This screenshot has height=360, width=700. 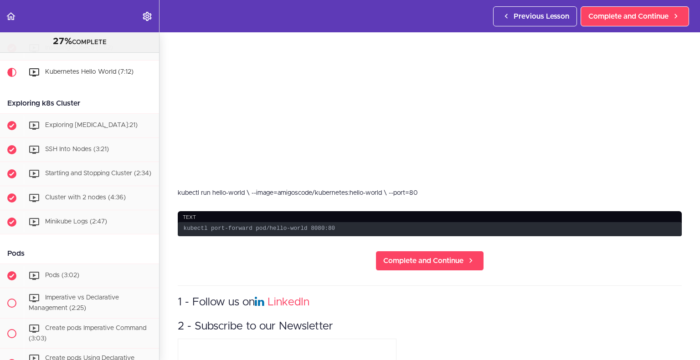 What do you see at coordinates (430, 302) in the screenshot?
I see `h3: 1 - Follow us on` at bounding box center [430, 302].